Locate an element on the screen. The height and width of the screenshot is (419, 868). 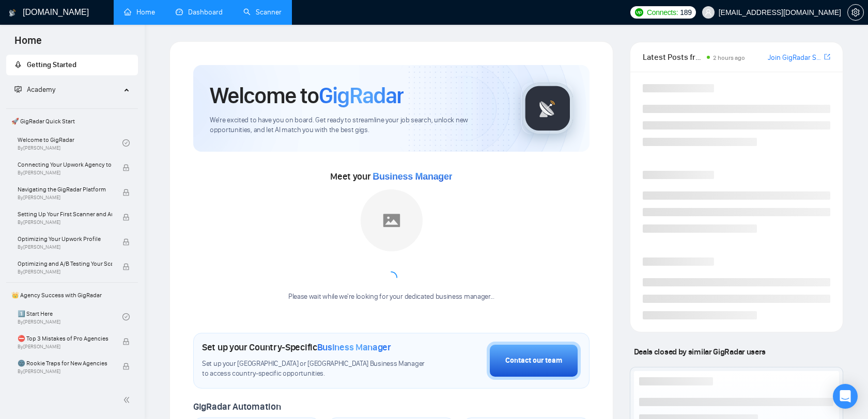
li: Getting Started is located at coordinates (72, 65).